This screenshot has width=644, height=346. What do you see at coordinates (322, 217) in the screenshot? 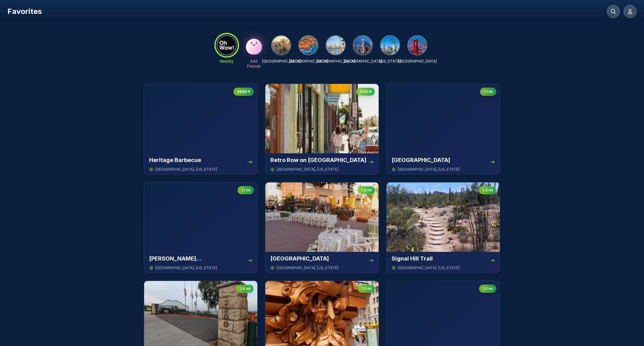
I see `img: Long Beach Museum of Art` at bounding box center [322, 217].